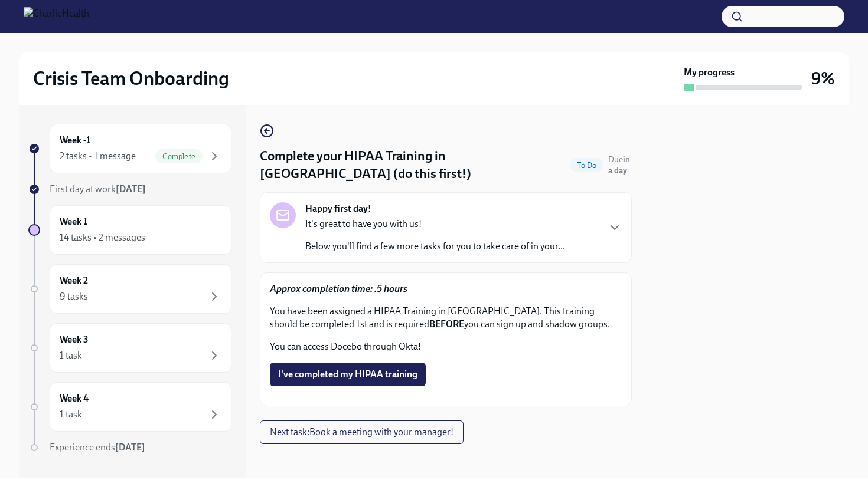  What do you see at coordinates (620, 165) in the screenshot?
I see `span: August 20th, 2025 10:00` at bounding box center [620, 165].